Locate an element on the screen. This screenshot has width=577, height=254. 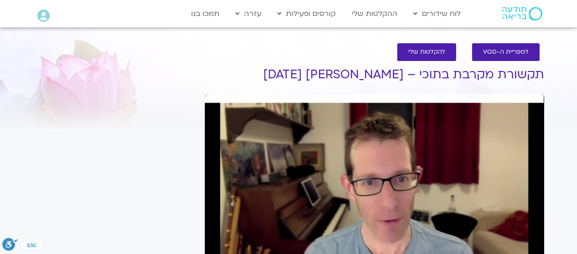
a: ההקלטות שלי is located at coordinates (374, 14).